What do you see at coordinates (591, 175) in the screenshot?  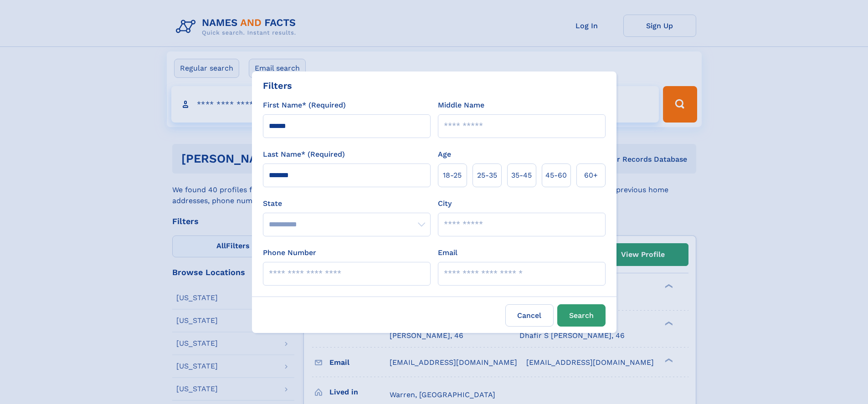 I see `span: 60+` at bounding box center [591, 175].